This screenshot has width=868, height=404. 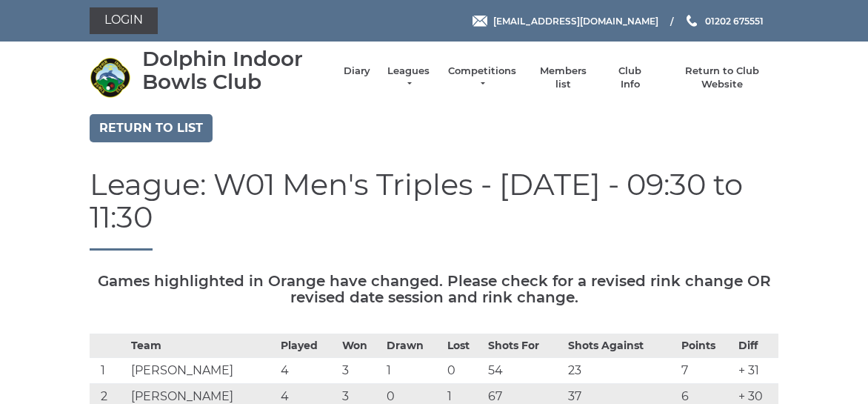 I want to click on h5: Games highlighted in Orange have changed. Please check for a revised rink change OR revised date ..., so click(x=434, y=289).